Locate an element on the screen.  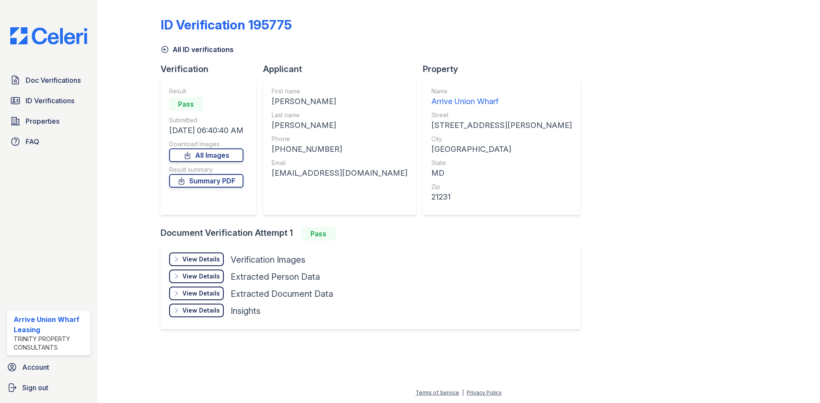
a: Doc Verifications is located at coordinates (49, 80).